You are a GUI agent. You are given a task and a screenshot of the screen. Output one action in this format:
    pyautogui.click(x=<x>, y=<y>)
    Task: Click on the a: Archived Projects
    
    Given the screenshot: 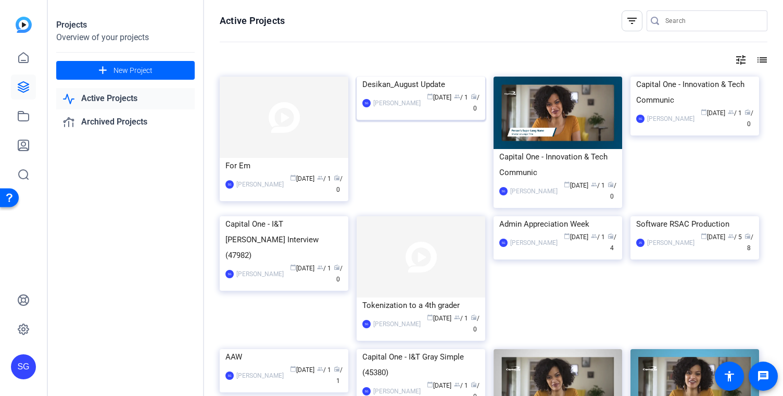 What is the action you would take?
    pyautogui.click(x=125, y=122)
    